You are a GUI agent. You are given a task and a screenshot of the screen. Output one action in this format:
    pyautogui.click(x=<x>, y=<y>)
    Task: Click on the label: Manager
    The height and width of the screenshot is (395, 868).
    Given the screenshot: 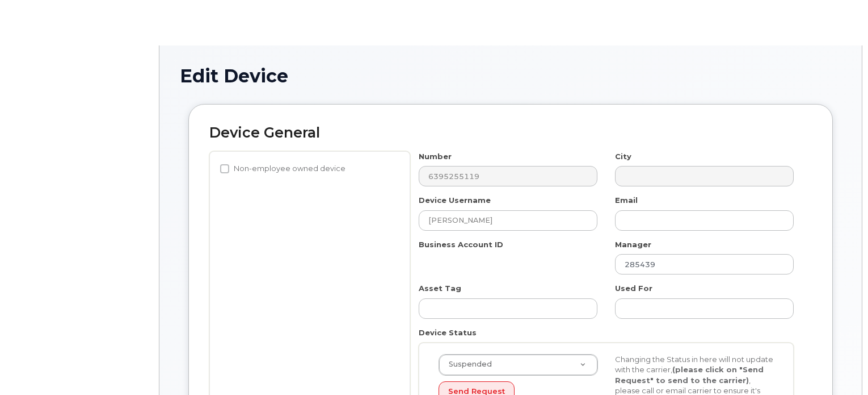 What is the action you would take?
    pyautogui.click(x=633, y=244)
    